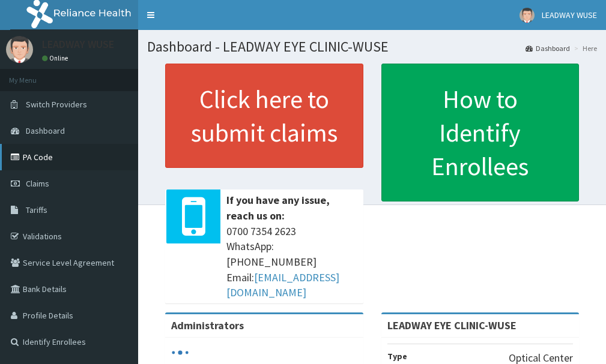 This screenshot has width=606, height=364. I want to click on b: Type, so click(397, 357).